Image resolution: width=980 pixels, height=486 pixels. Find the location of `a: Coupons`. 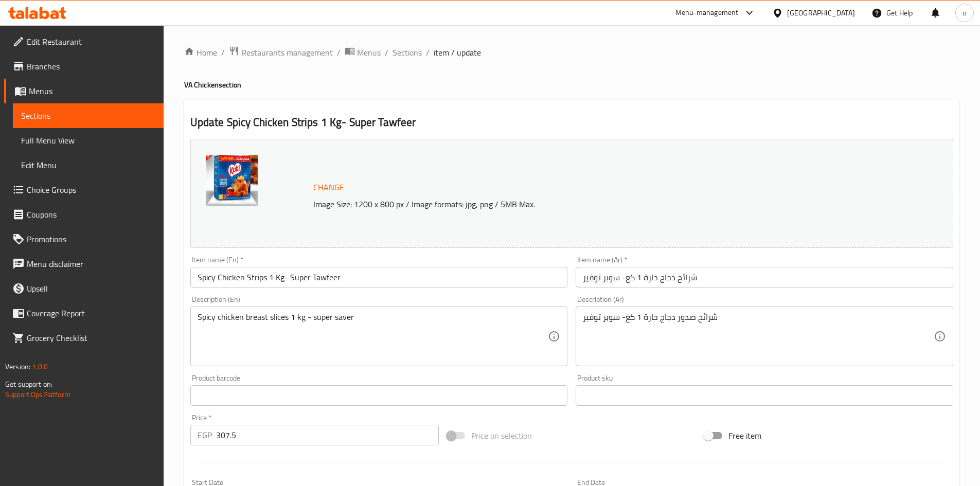

a: Coupons is located at coordinates (84, 215).